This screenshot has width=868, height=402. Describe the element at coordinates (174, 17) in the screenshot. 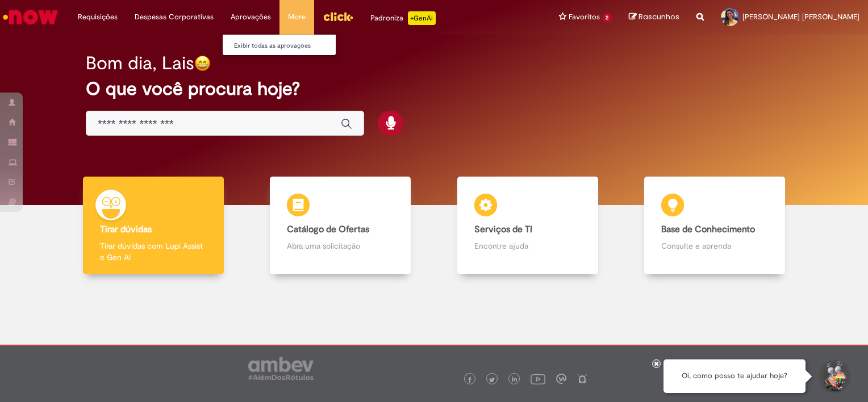

I see `span: Despesas Corporativas` at that location.